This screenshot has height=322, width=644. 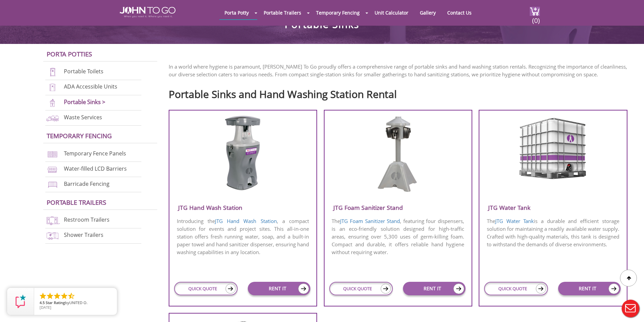 What do you see at coordinates (237, 13) in the screenshot?
I see `a: Porta Potty` at bounding box center [237, 13].